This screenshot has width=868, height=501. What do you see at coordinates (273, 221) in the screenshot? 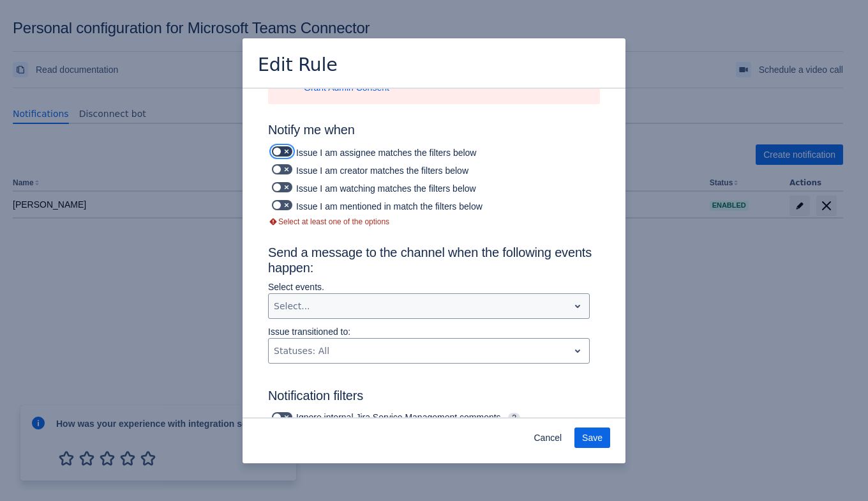
I see `span: error` at bounding box center [273, 221].